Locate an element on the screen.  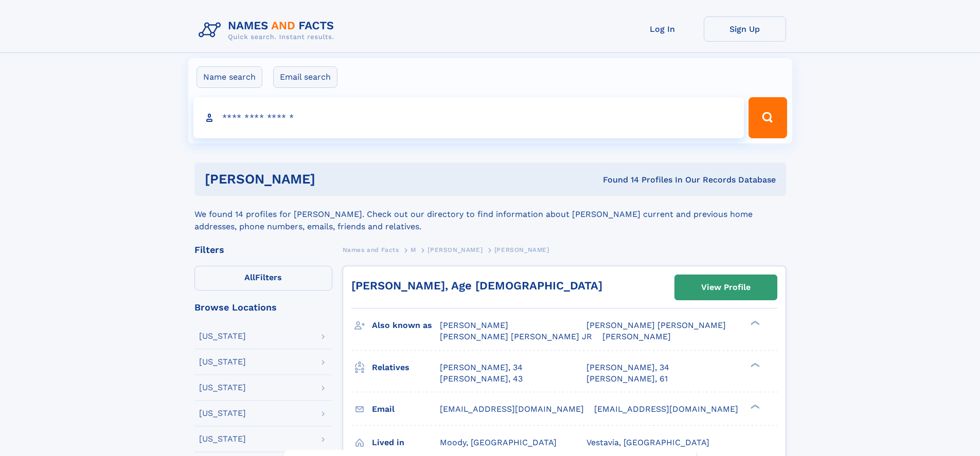
span: All is located at coordinates (249, 277).